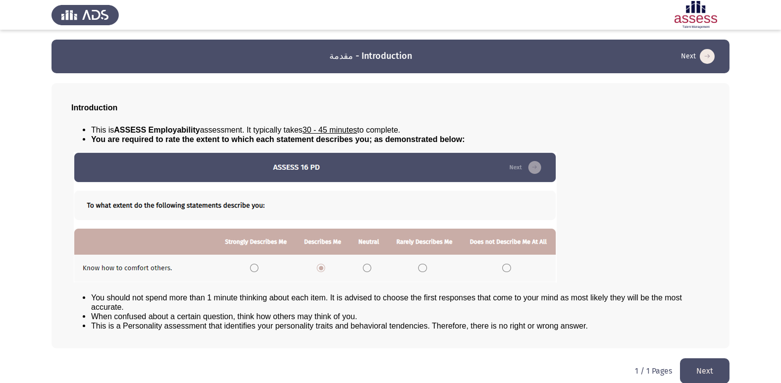 Image resolution: width=781 pixels, height=383 pixels. What do you see at coordinates (94, 107) in the screenshot?
I see `span: Introduction` at bounding box center [94, 107].